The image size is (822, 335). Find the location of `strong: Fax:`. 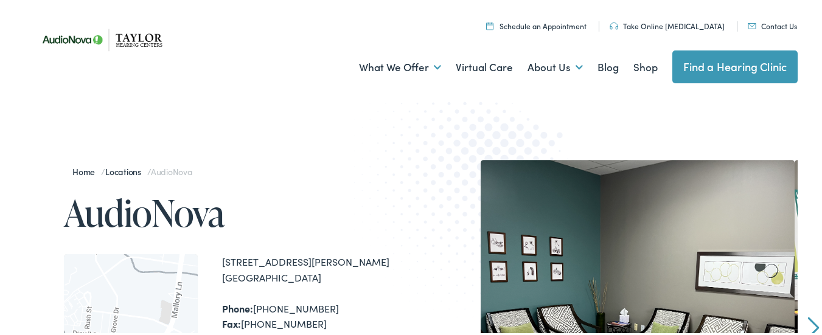

strong: Fax: is located at coordinates (231, 322).